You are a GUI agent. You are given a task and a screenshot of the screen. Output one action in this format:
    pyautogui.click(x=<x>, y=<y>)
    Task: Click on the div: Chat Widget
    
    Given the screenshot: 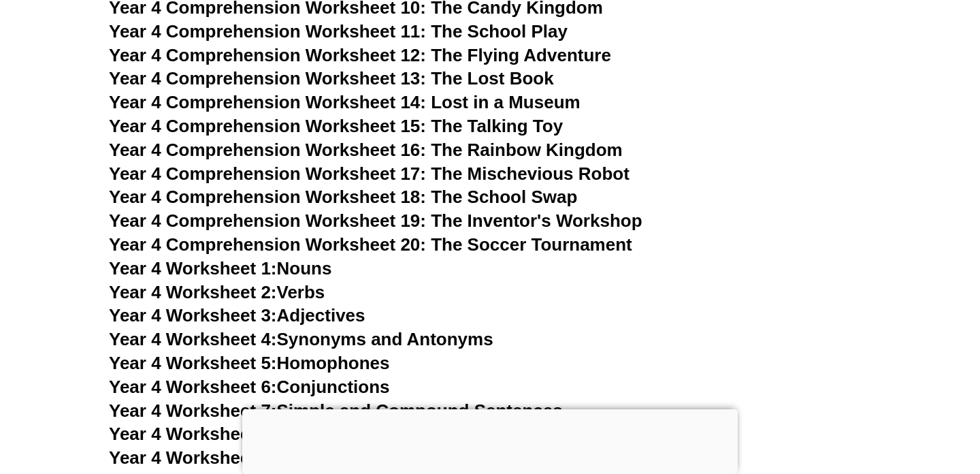 What is the action you would take?
    pyautogui.click(x=946, y=441)
    